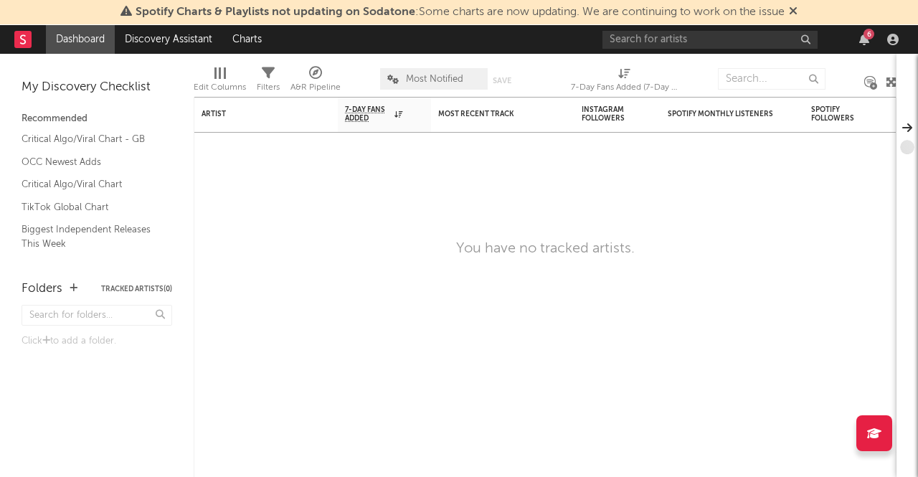 Image resolution: width=918 pixels, height=477 pixels. I want to click on input: Search for folders..., so click(97, 315).